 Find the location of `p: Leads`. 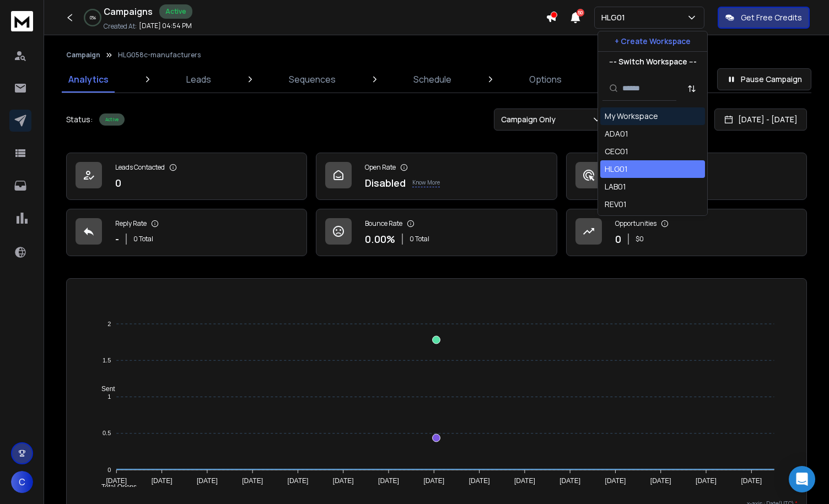

p: Leads is located at coordinates (198, 79).